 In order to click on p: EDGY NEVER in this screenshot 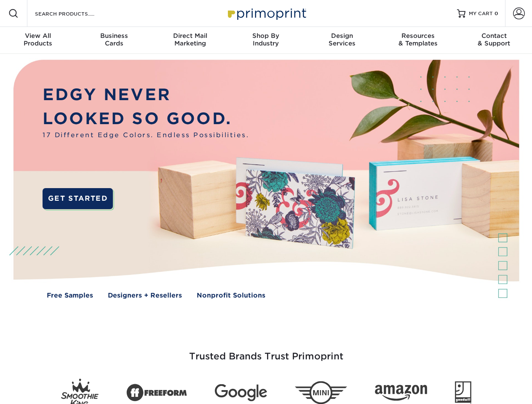, I will do `click(146, 95)`.